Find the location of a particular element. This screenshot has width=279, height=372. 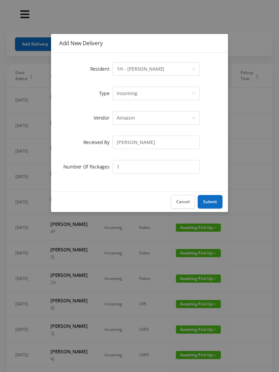

div: Amazon is located at coordinates (125, 118).